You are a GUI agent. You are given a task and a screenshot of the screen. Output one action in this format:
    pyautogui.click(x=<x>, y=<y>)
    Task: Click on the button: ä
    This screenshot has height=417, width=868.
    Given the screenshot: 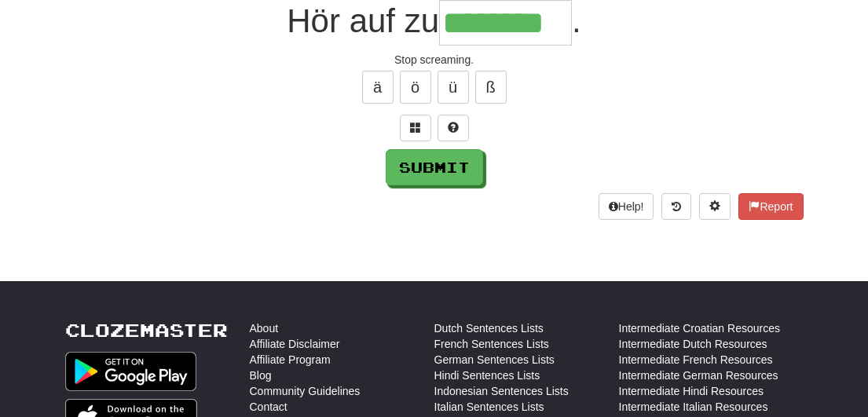 What is the action you would take?
    pyautogui.click(x=378, y=88)
    